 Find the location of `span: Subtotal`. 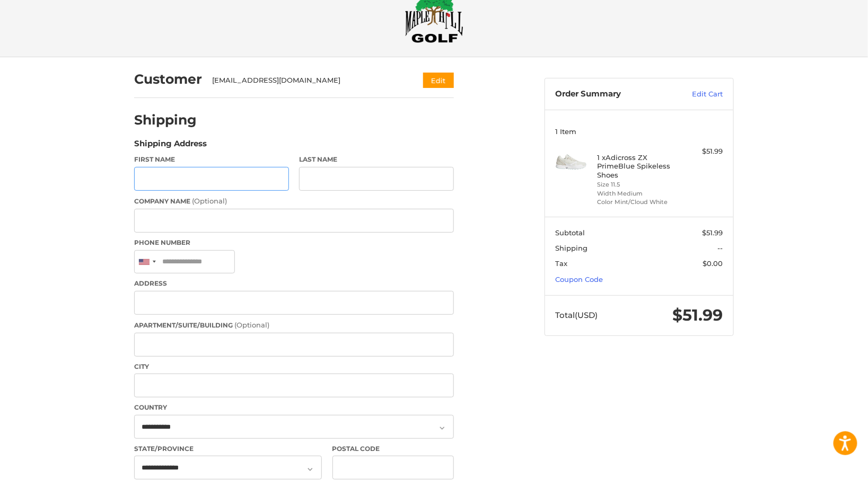

span: Subtotal is located at coordinates (570, 233).